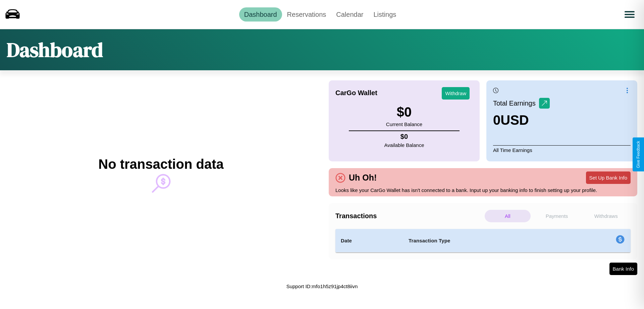 This screenshot has width=644, height=309. I want to click on a: Listings, so click(385, 15).